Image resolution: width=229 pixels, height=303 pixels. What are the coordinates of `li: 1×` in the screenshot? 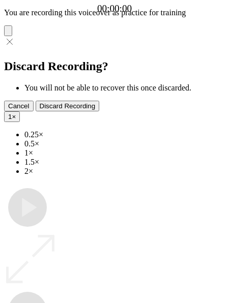 It's located at (125, 153).